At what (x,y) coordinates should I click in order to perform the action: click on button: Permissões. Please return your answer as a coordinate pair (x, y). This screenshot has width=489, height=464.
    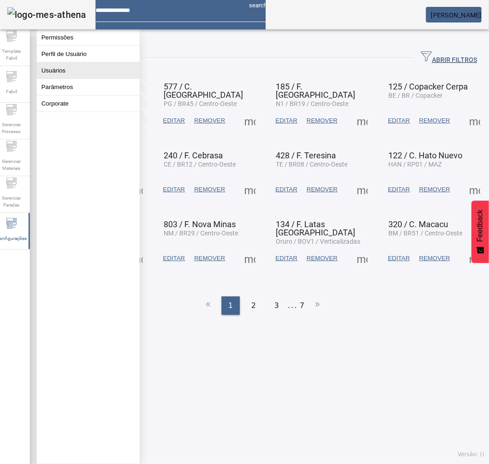
    Looking at the image, I should click on (88, 37).